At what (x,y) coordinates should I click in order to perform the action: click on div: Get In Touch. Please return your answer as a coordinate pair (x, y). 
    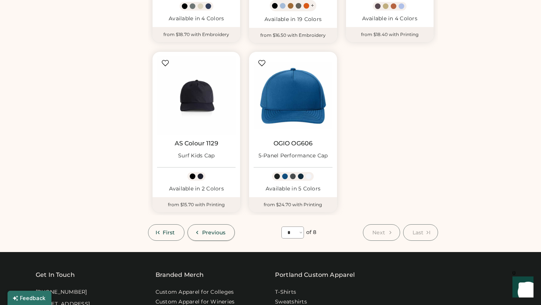
    Looking at the image, I should click on (55, 275).